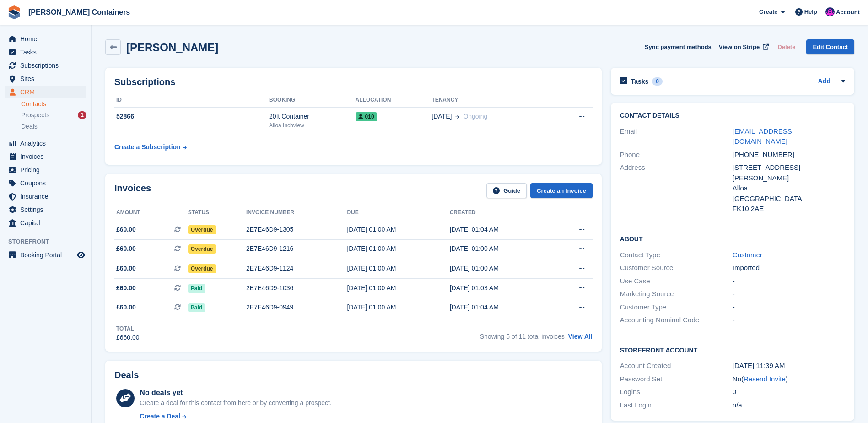  Describe the element at coordinates (366, 117) in the screenshot. I see `span: 010` at that location.